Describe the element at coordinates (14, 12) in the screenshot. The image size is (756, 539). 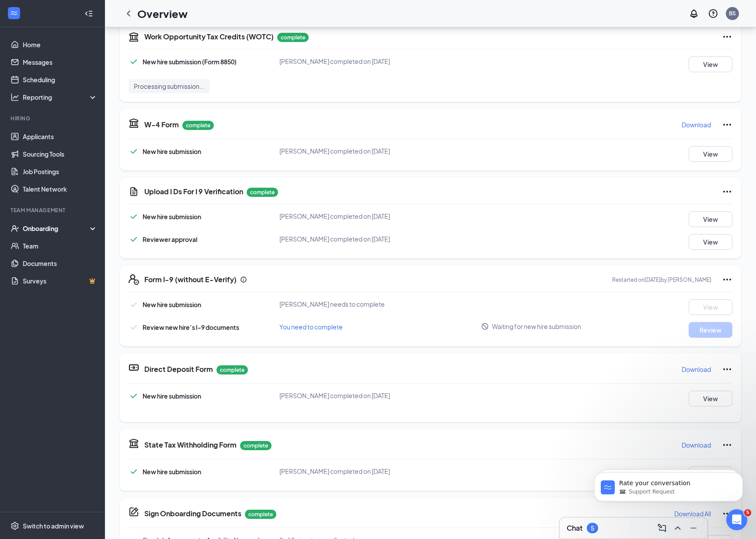
I see `button: go back` at that location.